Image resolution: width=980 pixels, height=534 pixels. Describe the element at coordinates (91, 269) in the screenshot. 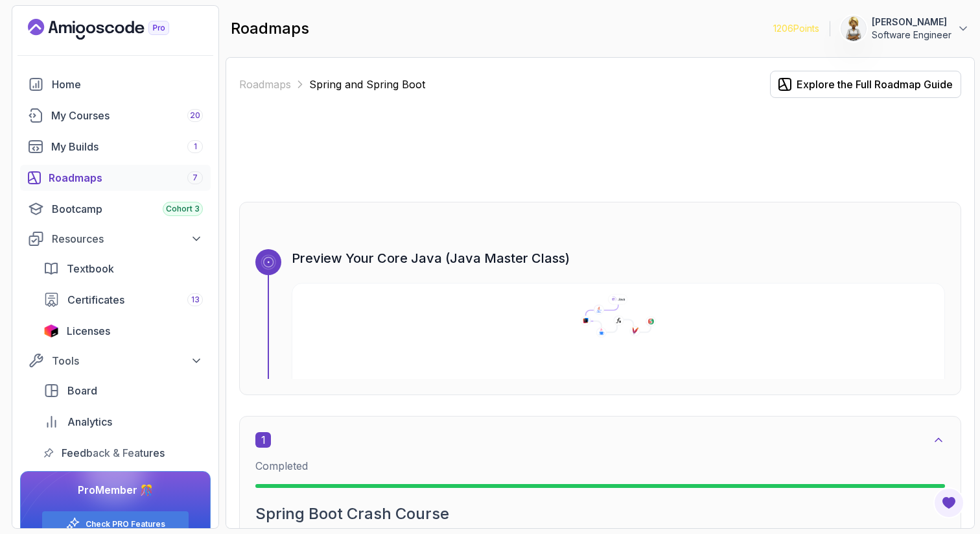

I see `span: Textbook` at that location.